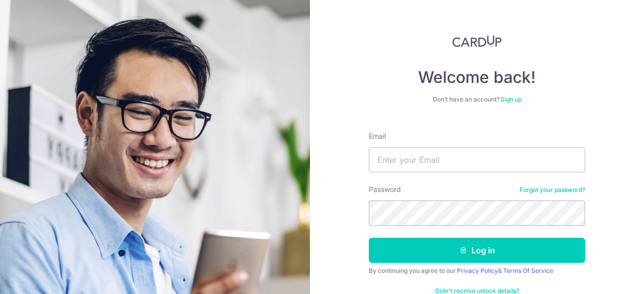  Describe the element at coordinates (477, 160) in the screenshot. I see `input: Enter your Email` at that location.